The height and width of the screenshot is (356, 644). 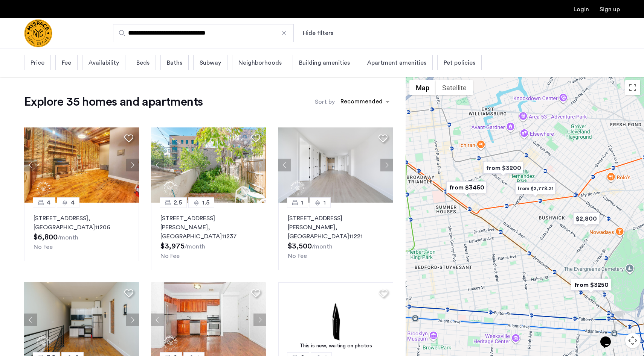 What do you see at coordinates (143, 63) in the screenshot?
I see `span: Beds` at bounding box center [143, 63].